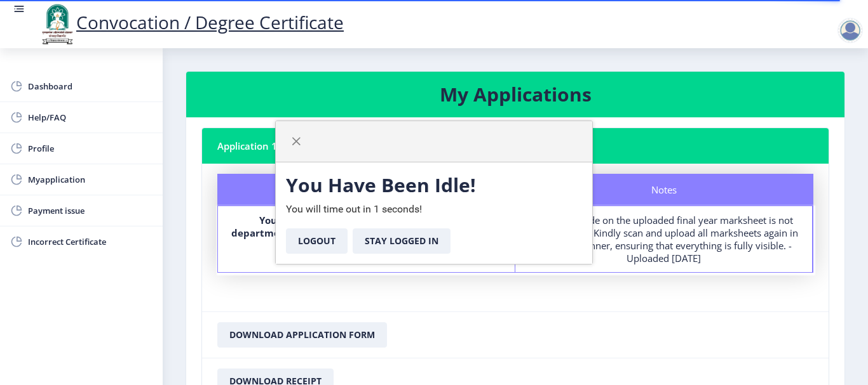  I want to click on span: Help/FAQ, so click(90, 117).